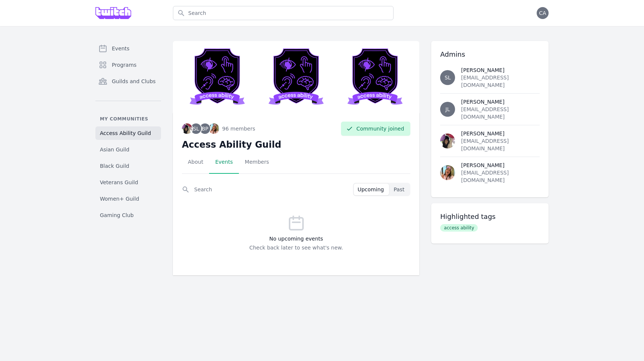 The height and width of the screenshot is (361, 644). I want to click on h3: Highlighted tags, so click(490, 217).